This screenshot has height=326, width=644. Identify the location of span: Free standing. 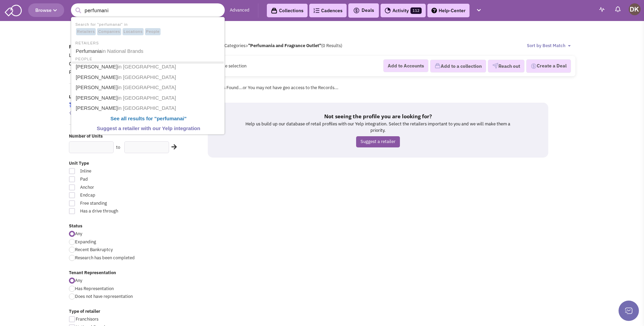
(113, 203).